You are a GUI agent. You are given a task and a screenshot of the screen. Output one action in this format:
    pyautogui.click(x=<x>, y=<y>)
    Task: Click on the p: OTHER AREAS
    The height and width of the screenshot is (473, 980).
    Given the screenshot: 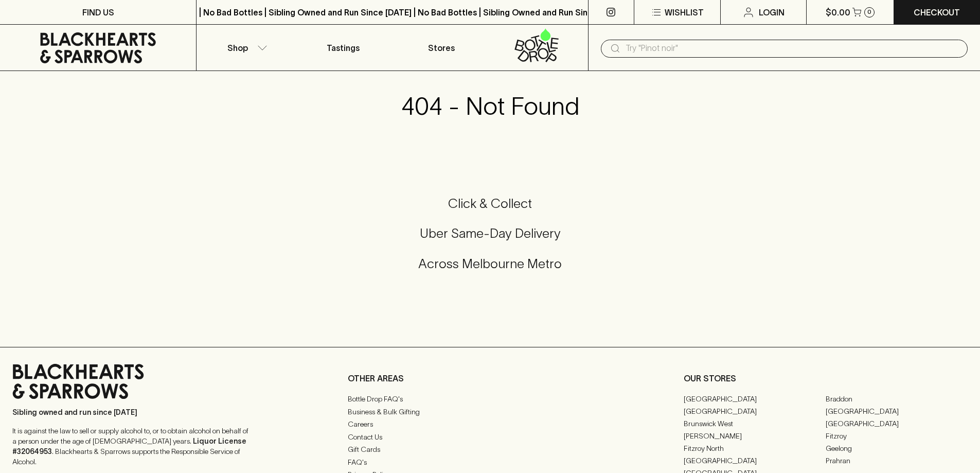 What is the action you would take?
    pyautogui.click(x=490, y=378)
    